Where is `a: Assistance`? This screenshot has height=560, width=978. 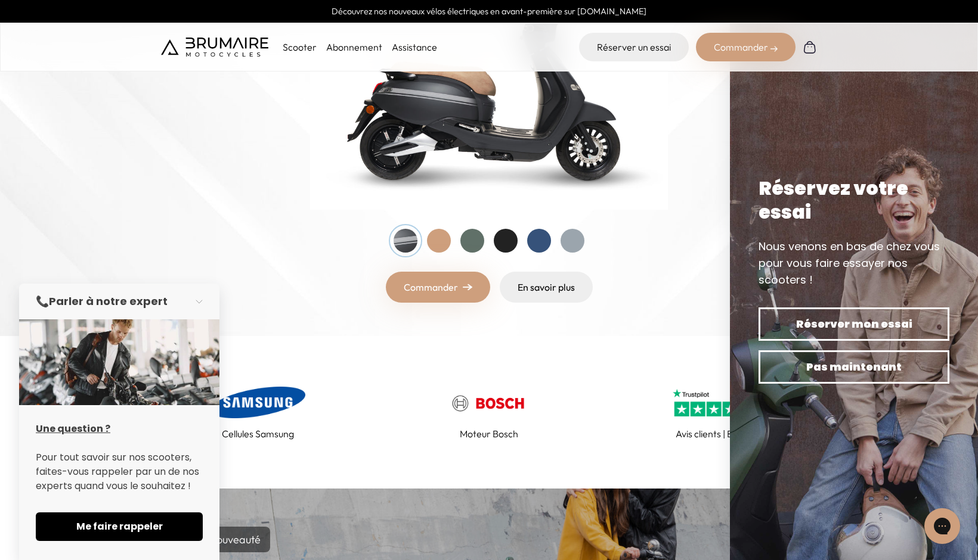 a: Assistance is located at coordinates (415, 47).